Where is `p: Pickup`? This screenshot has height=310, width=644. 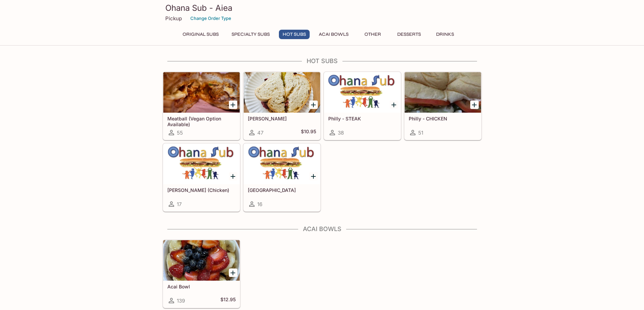
p: Pickup is located at coordinates (173, 18).